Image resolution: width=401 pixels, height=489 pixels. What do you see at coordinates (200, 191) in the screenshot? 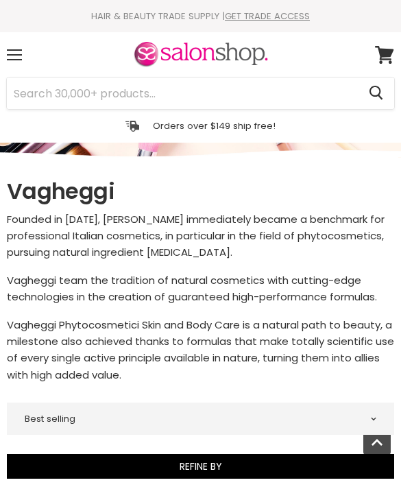
I see `h1: Vagheggi` at bounding box center [200, 191].